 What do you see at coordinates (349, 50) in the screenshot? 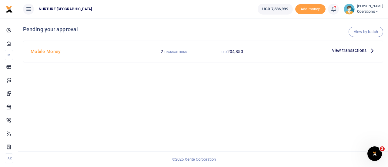
I see `span: View transactions` at bounding box center [349, 50].